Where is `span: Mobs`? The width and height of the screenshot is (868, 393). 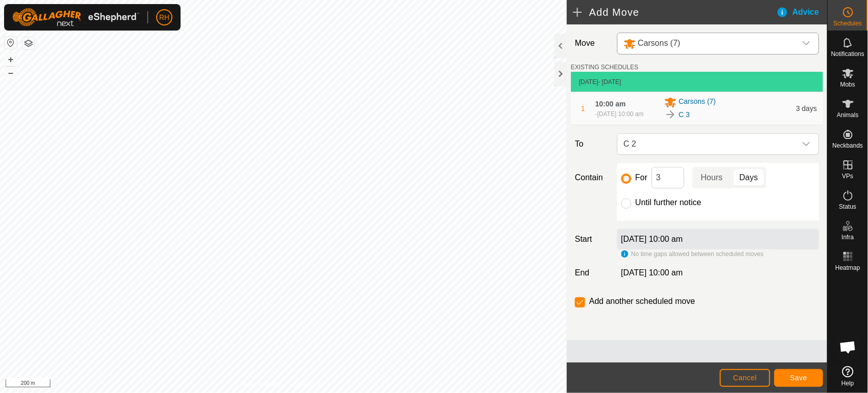
span: Mobs is located at coordinates (847, 85).